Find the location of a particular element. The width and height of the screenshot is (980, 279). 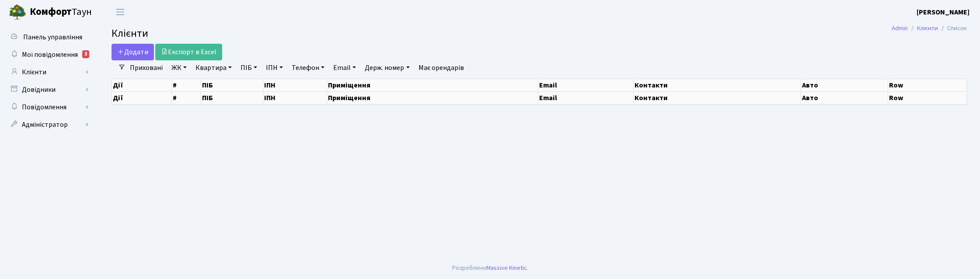

img: logo.png is located at coordinates (17, 12).